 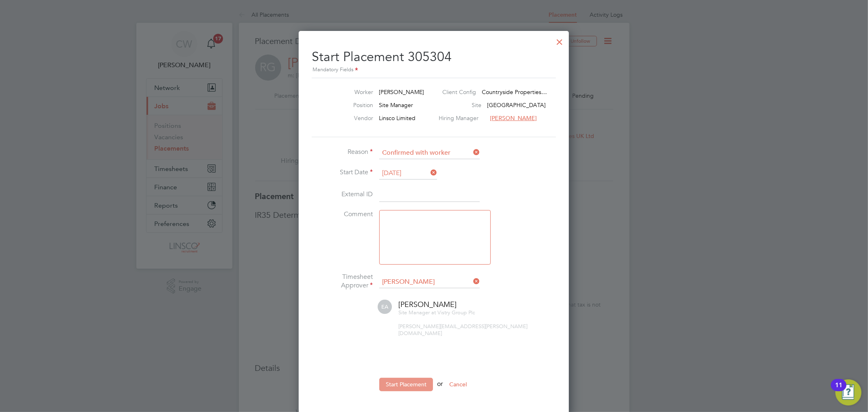 I want to click on span: Site Manager, so click(x=396, y=105).